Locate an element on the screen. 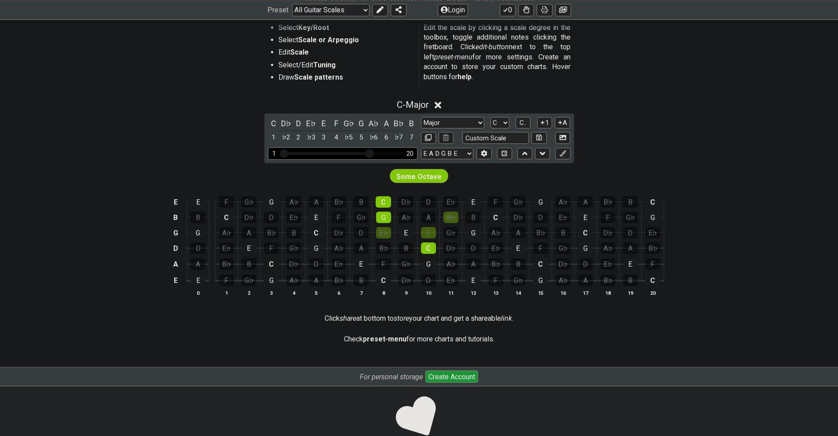 The height and width of the screenshot is (436, 838). select: Scale is located at coordinates (453, 123).